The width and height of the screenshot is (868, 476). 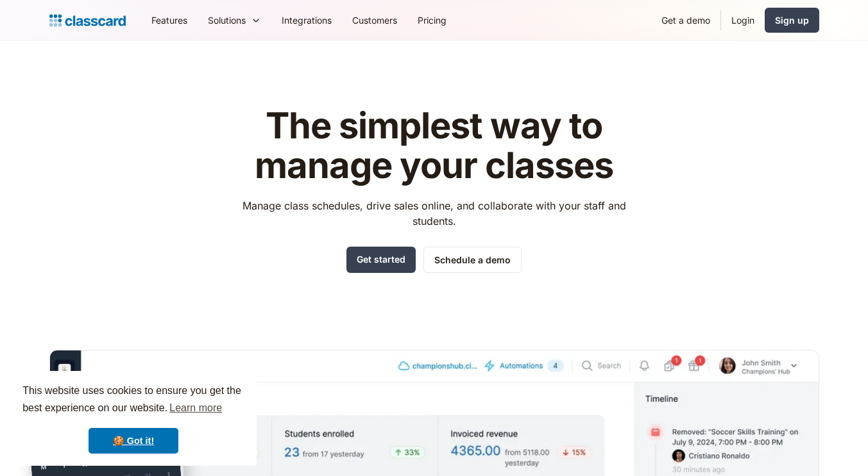 What do you see at coordinates (792, 20) in the screenshot?
I see `a: Sign up` at bounding box center [792, 20].